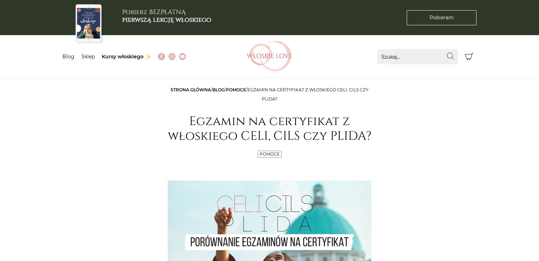  What do you see at coordinates (469, 56) in the screenshot?
I see `button: Koszyk` at bounding box center [469, 56].